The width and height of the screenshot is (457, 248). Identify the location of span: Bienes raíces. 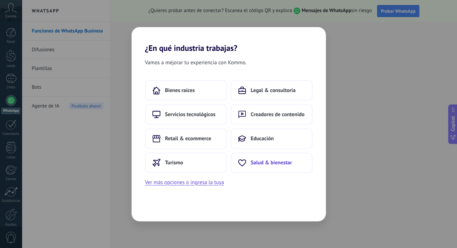
(180, 90).